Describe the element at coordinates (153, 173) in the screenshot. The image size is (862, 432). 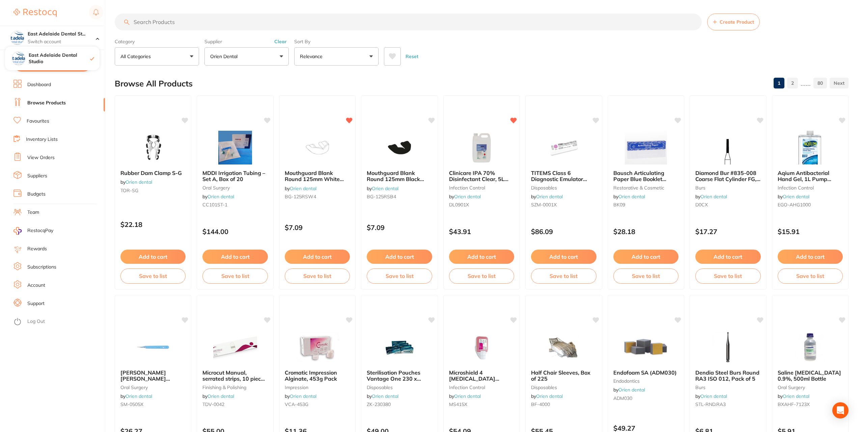
I see `b: Rubber Dam Clamp S-G` at that location.